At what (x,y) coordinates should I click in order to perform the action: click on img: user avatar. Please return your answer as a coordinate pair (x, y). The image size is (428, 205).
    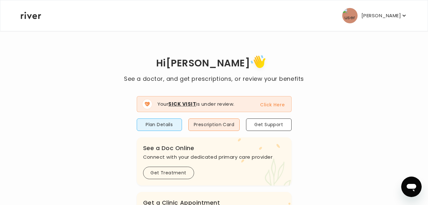
    Looking at the image, I should click on (350, 16).